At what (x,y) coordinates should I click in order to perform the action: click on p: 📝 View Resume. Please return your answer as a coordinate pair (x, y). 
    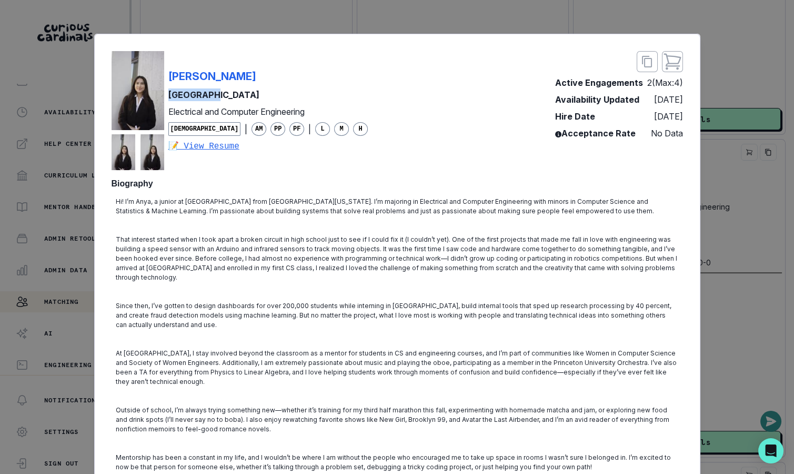
    Looking at the image, I should click on (268, 146).